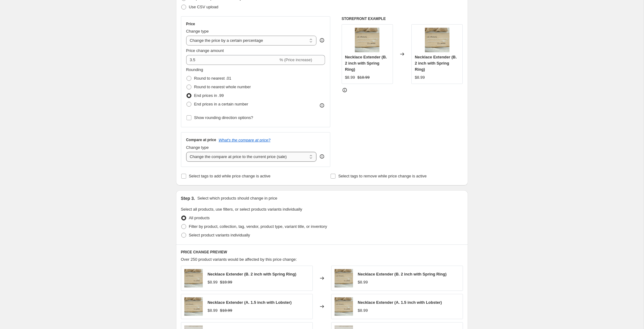 The width and height of the screenshot is (644, 329). Describe the element at coordinates (219, 235) in the screenshot. I see `span: Select product variants individually` at that location.